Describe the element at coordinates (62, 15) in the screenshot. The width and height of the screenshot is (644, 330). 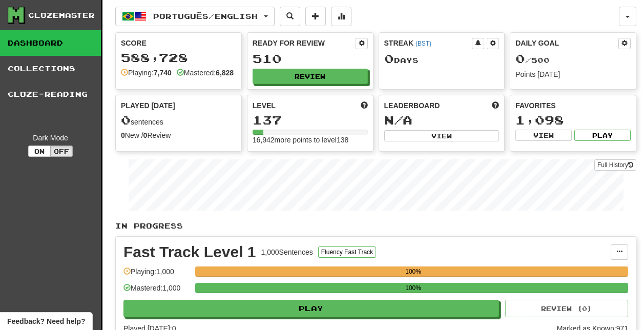
I see `div: Clozemaster` at that location.